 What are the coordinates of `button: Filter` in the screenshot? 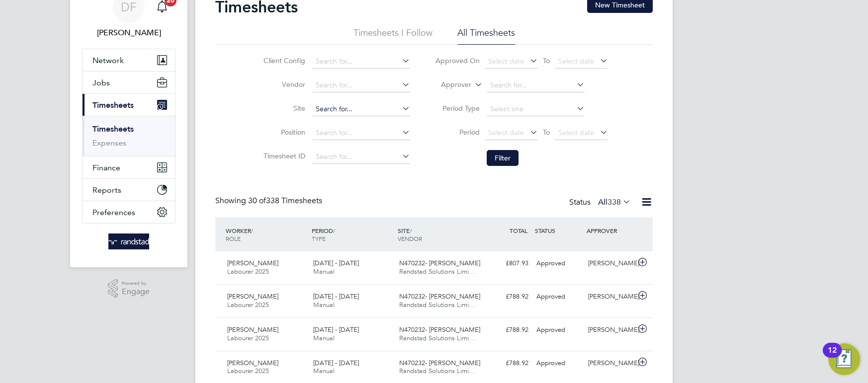 It's located at (503, 158).